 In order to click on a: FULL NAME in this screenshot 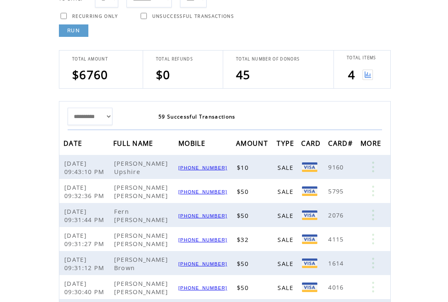, I will do `click(134, 144)`.